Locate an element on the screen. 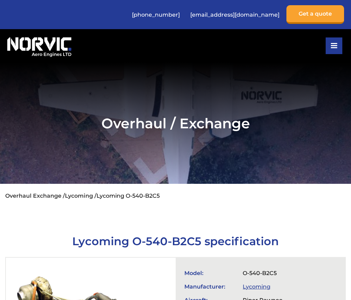 This screenshot has width=351, height=300. a: Overhaul Exchange / is located at coordinates (35, 196).